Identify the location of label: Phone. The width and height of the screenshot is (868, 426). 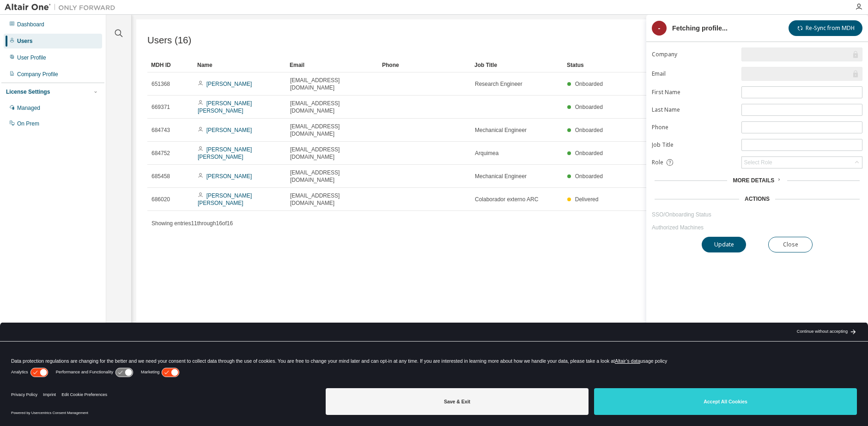
(694, 127).